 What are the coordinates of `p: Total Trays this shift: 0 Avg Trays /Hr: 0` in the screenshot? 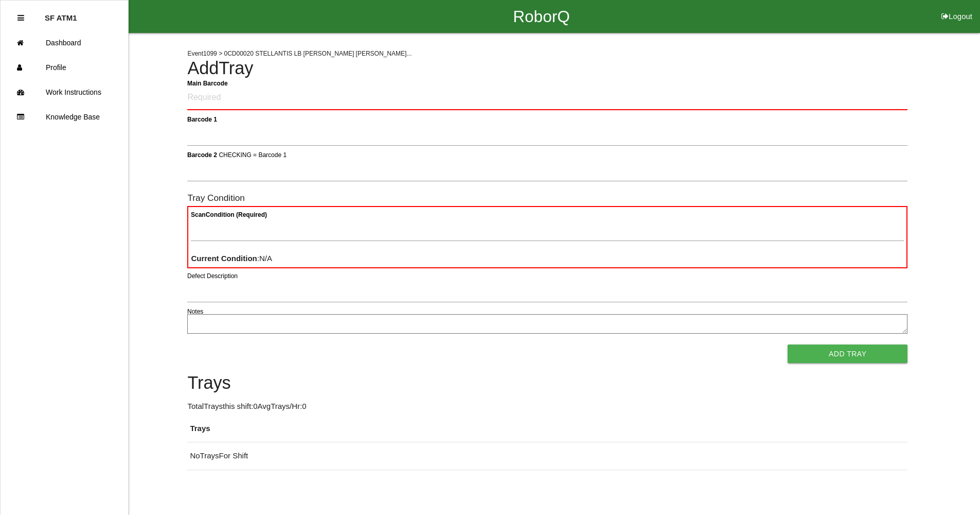 It's located at (547, 406).